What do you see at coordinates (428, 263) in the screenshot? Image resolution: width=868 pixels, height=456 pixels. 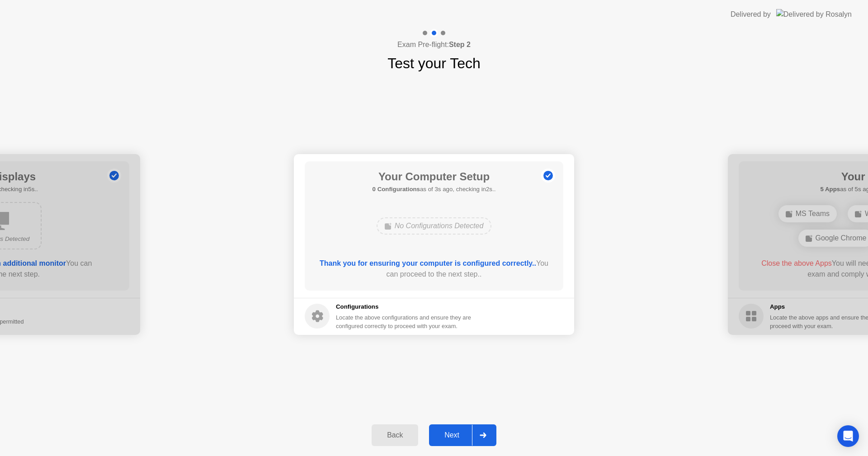 I see `b: Thank you for ensuring your computer is configured correctly..` at bounding box center [428, 263].